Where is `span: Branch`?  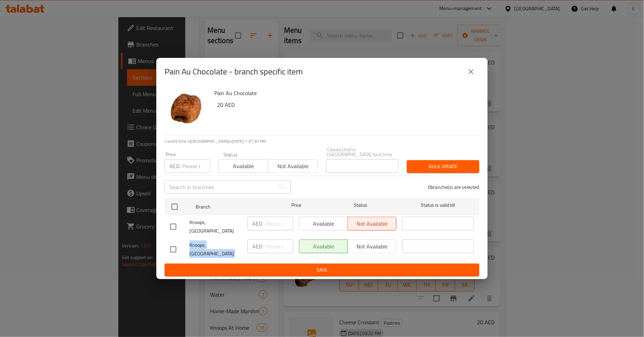
span: Branch is located at coordinates (232, 207).